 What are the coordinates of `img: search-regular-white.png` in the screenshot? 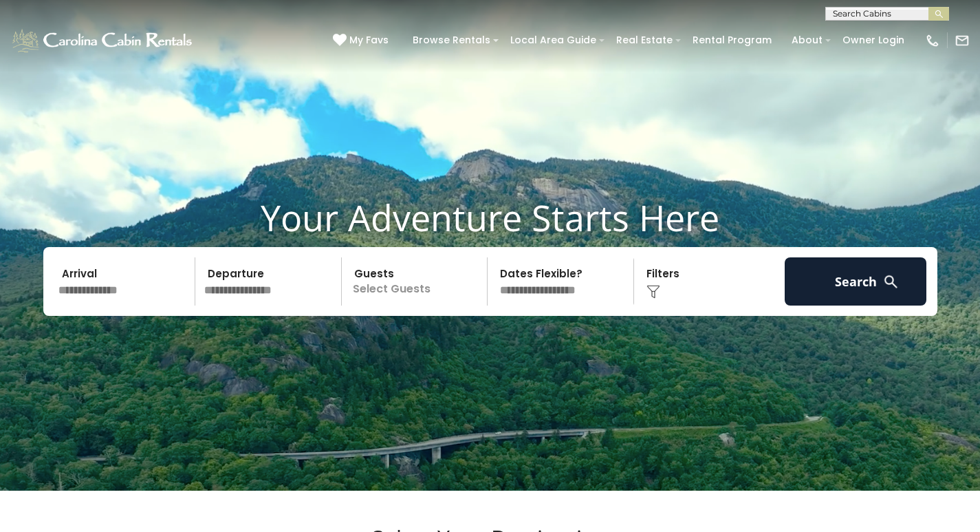 It's located at (890, 281).